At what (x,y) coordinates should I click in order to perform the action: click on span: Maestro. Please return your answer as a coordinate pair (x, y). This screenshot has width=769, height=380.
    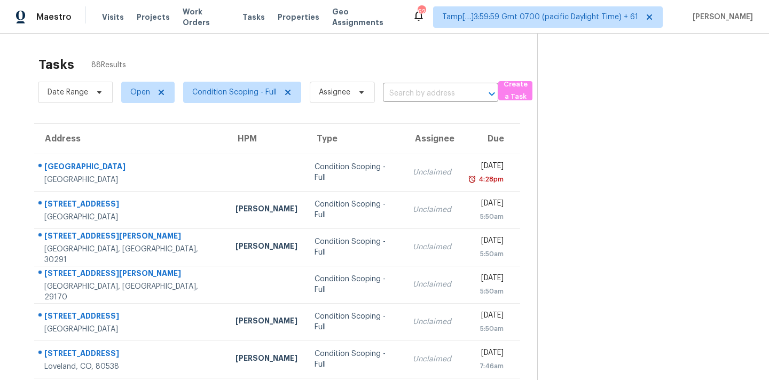
    Looking at the image, I should click on (54, 17).